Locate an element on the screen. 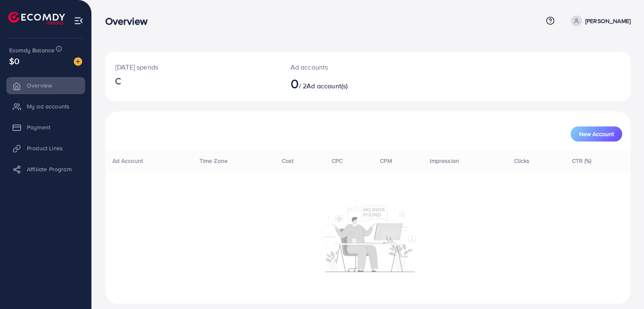 This screenshot has width=644, height=309. button: New Account is located at coordinates (596, 134).